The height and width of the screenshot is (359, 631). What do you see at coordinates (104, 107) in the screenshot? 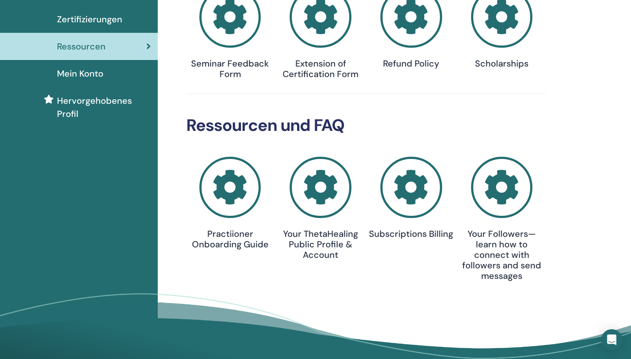
I see `span: Hervorgehobenes Profil` at bounding box center [104, 107].